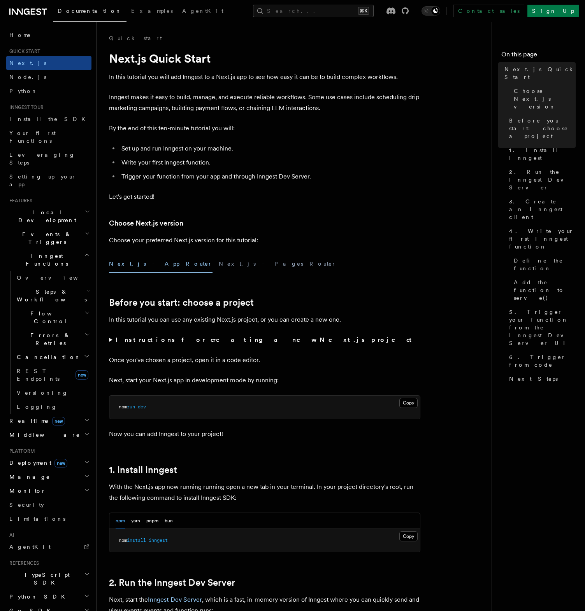 The height and width of the screenshot is (611, 585). Describe the element at coordinates (264, 58) in the screenshot. I see `h1: Next.js Quick Start` at that location.